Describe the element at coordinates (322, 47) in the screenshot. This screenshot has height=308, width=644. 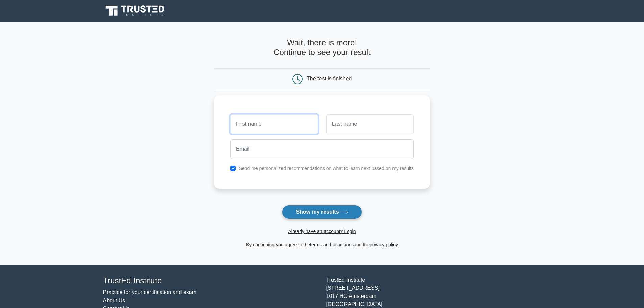
I see `h4: Wait, there is more! Continue to see your result` at that location.